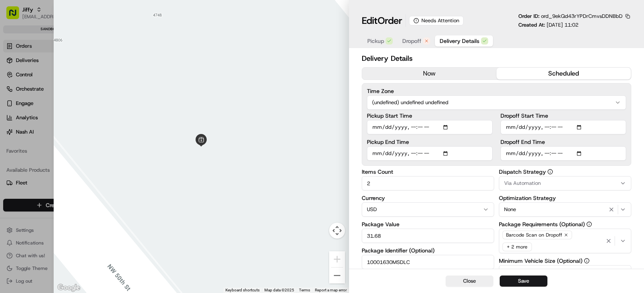 This screenshot has width=644, height=293. I want to click on button: Close, so click(470, 281).